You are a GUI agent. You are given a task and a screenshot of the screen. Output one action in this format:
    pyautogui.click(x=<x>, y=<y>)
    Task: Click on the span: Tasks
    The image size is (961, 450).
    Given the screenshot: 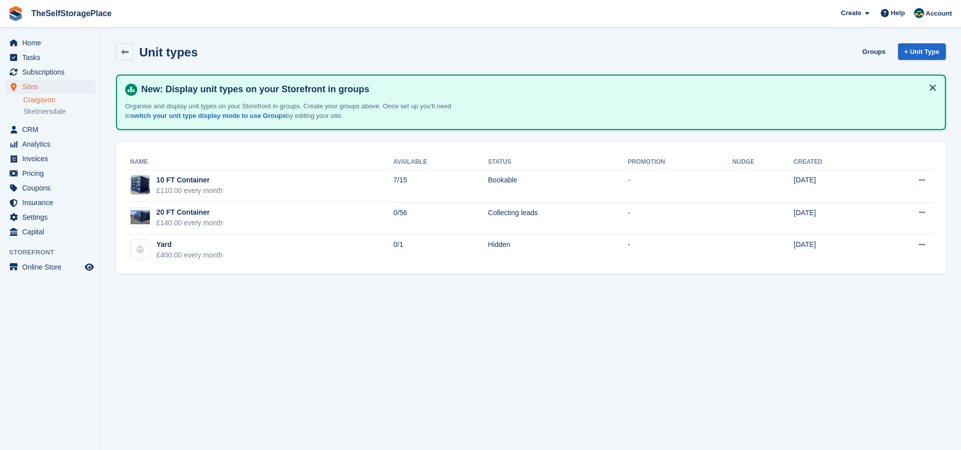 What is the action you would take?
    pyautogui.click(x=52, y=57)
    